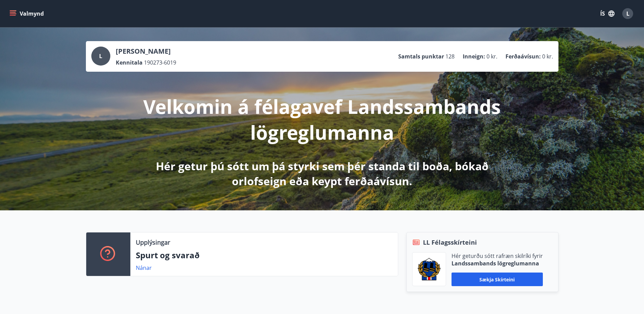  I want to click on button: Sækja skírteini, so click(497, 279).